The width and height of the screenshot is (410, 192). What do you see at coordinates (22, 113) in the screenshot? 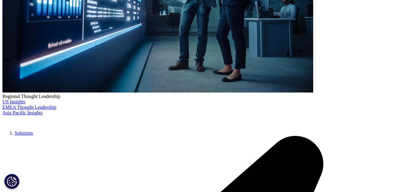
I see `a: Asia Pacific Insights` at bounding box center [22, 113].